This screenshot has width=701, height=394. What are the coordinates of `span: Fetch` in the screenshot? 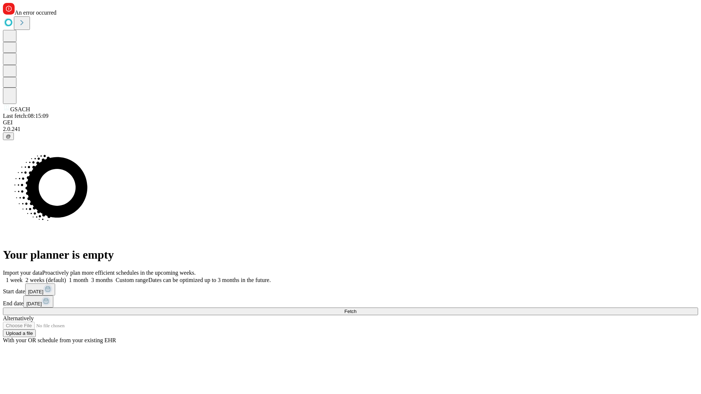 It's located at (350, 311).